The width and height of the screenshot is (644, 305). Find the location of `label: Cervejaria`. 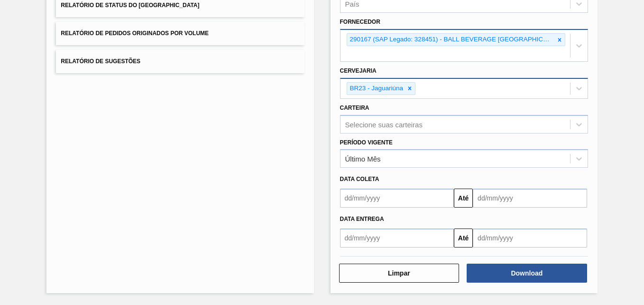

label: Cervejaria is located at coordinates (358, 70).